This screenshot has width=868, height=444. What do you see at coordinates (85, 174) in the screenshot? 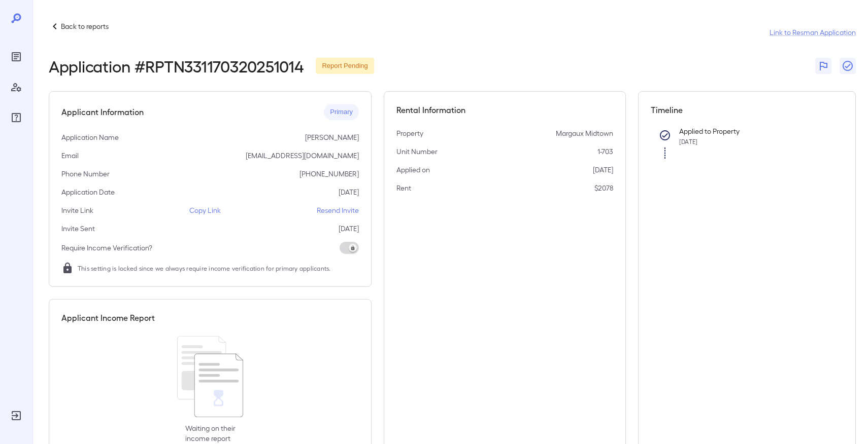
I see `p: Phone Number` at bounding box center [85, 174].